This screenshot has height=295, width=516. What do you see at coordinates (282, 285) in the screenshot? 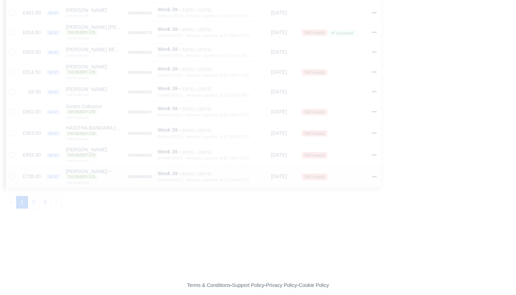
I see `a: Privacy Policy` at bounding box center [282, 285].